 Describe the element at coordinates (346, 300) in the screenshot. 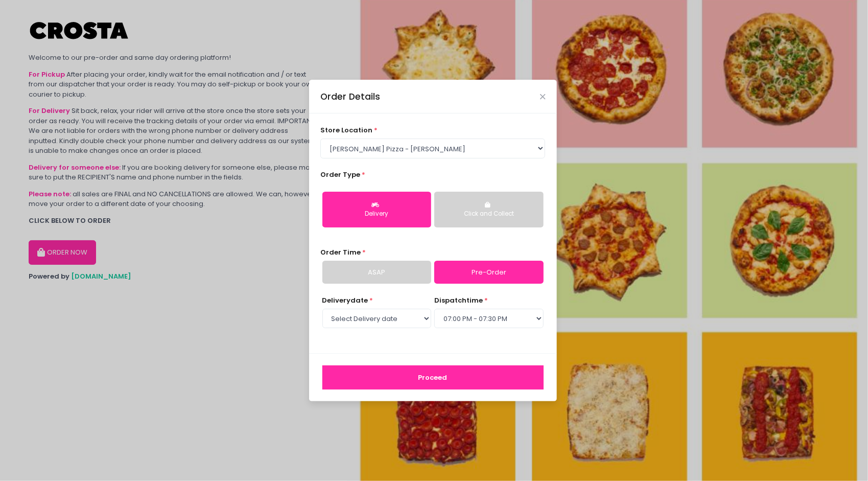

I see `span: Delivery date` at that location.